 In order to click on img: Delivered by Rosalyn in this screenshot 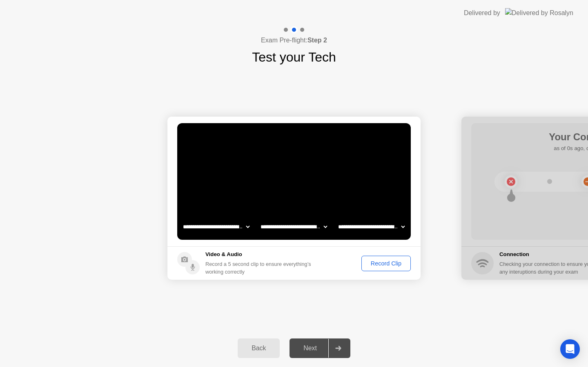, I will do `click(539, 13)`.